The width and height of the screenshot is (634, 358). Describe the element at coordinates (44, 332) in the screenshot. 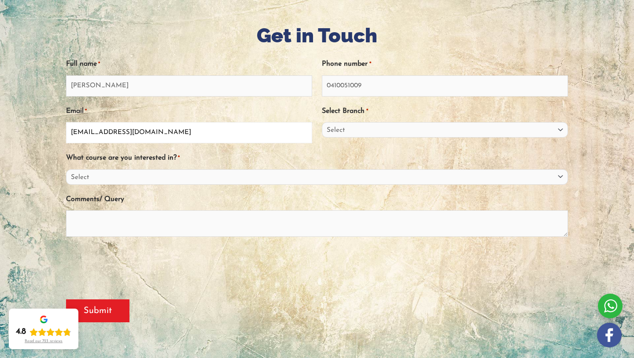

I see `div: Rating: 4.8 out of 5` at that location.